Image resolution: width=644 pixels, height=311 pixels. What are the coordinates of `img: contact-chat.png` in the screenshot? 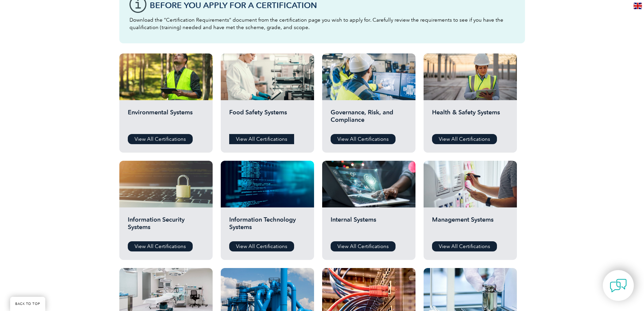 It's located at (619, 286).